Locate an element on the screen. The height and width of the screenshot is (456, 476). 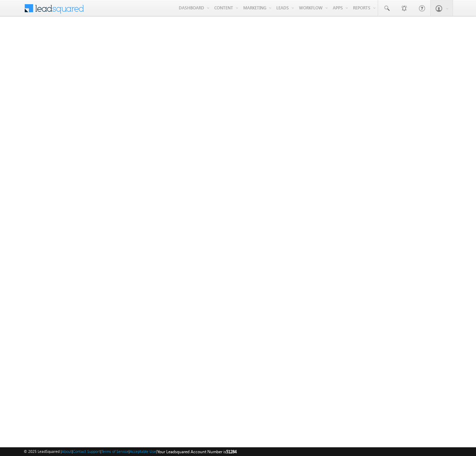
a: Terms of Service is located at coordinates (115, 451).